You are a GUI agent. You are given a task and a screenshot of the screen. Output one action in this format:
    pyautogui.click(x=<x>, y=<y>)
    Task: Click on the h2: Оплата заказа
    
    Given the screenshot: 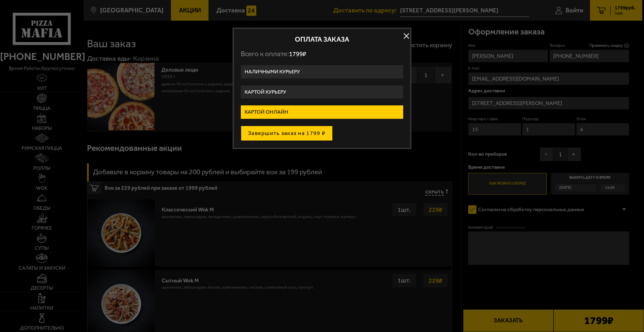 What is the action you would take?
    pyautogui.click(x=322, y=39)
    